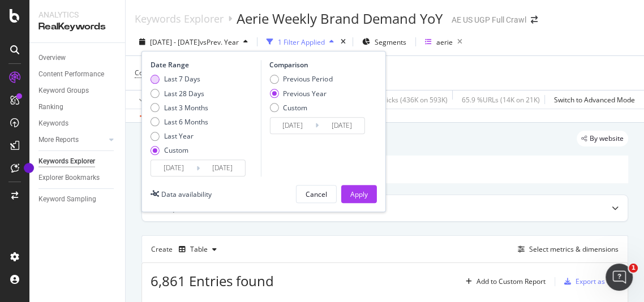 Image resolution: width=644 pixels, height=302 pixels. I want to click on div: Export as CSV, so click(597, 281).